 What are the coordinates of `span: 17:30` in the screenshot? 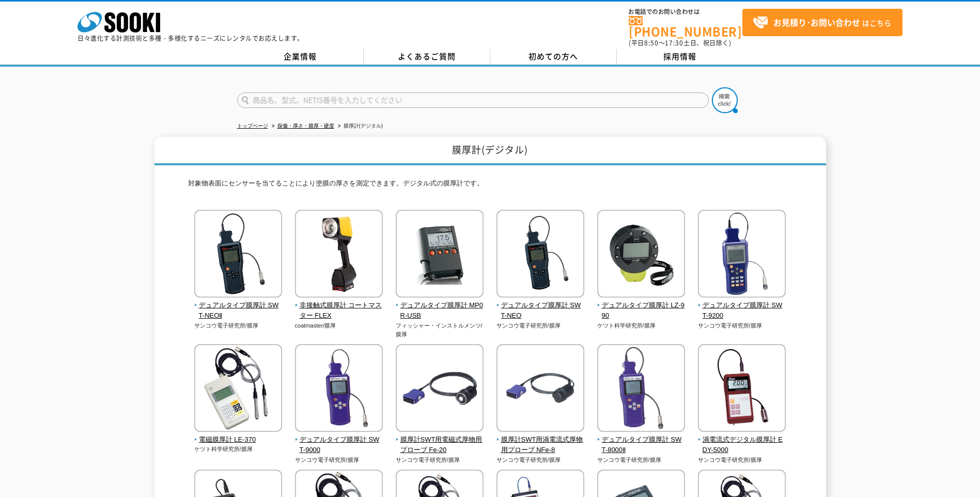 It's located at (674, 42).